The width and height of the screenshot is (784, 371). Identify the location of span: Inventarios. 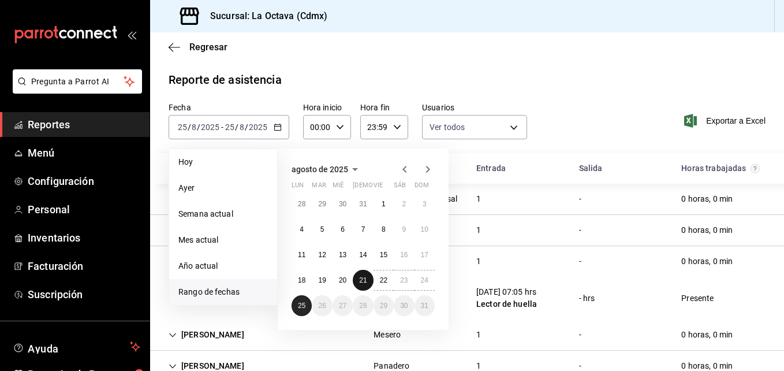
(84, 237).